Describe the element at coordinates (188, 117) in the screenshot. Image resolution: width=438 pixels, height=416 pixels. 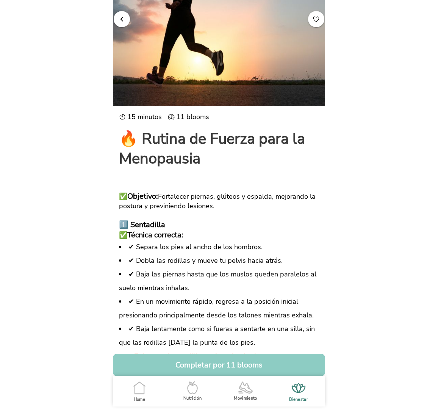
I see `ion-label: 11 blooms` at that location.